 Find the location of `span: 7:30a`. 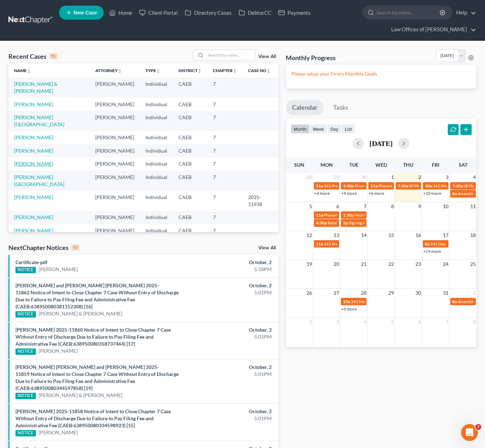

span: 7:30a is located at coordinates (458, 186).